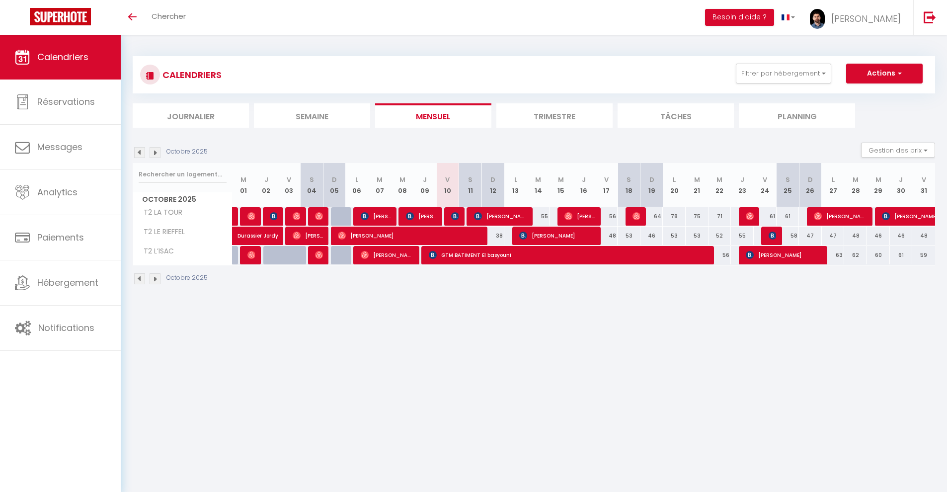 The image size is (947, 492). Describe the element at coordinates (61, 237) in the screenshot. I see `span: Paiements` at that location.